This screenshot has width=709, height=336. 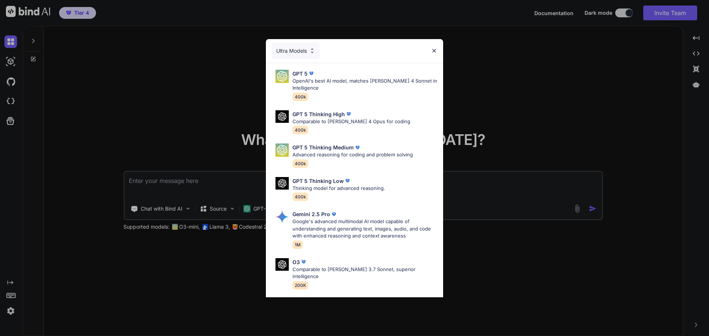 What do you see at coordinates (318, 181) in the screenshot?
I see `p: GPT 5 Thinking Low` at bounding box center [318, 181].